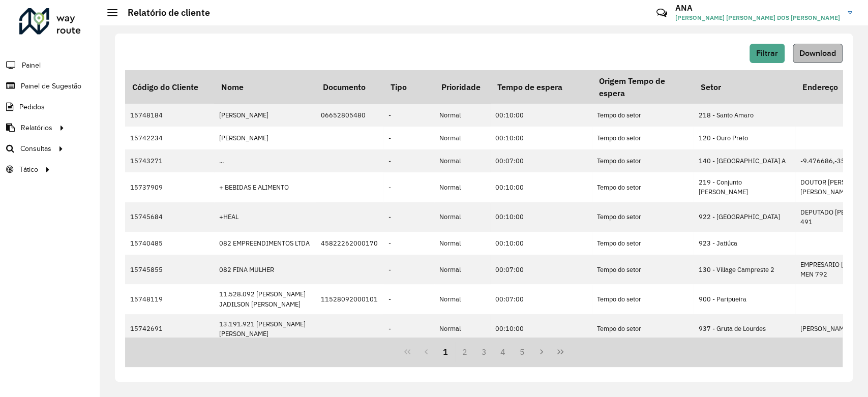  Describe the element at coordinates (744, 138) in the screenshot. I see `td: 120 - Ouro Preto` at that location.